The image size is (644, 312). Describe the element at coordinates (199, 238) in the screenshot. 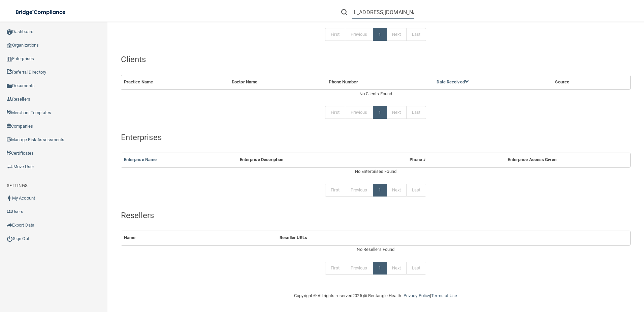

I see `th: Name` at that location.